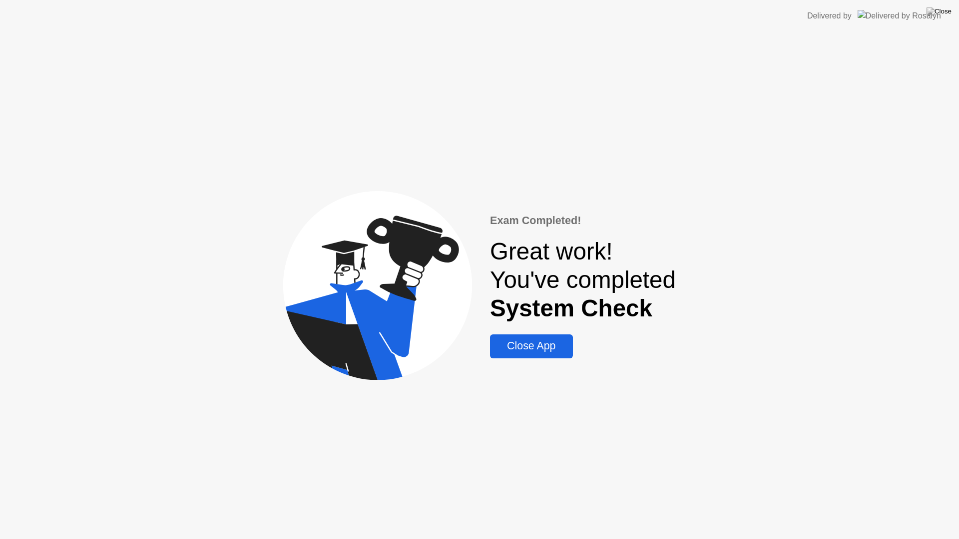 The height and width of the screenshot is (539, 959). Describe the element at coordinates (899, 15) in the screenshot. I see `img: Delivered by Rosalyn` at that location.